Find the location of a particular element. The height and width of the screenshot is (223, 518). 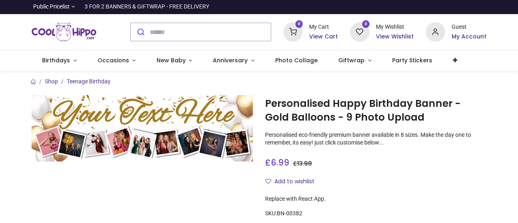

a: Anniversary is located at coordinates (234, 61).